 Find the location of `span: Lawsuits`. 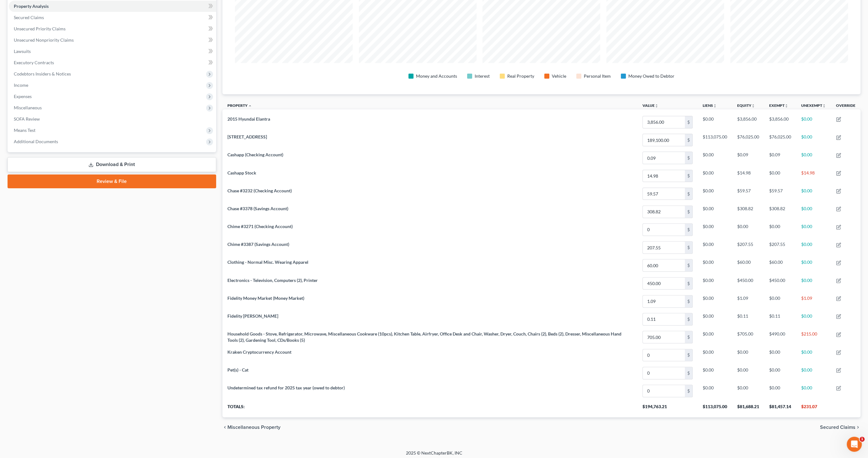

span: Lawsuits is located at coordinates (22, 51).